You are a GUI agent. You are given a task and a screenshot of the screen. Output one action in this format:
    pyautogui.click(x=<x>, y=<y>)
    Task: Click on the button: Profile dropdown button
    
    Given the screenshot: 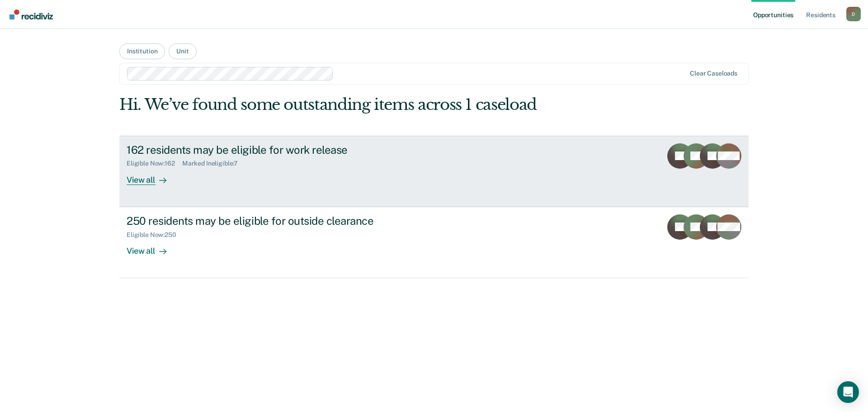 What is the action you would take?
    pyautogui.click(x=854, y=14)
    